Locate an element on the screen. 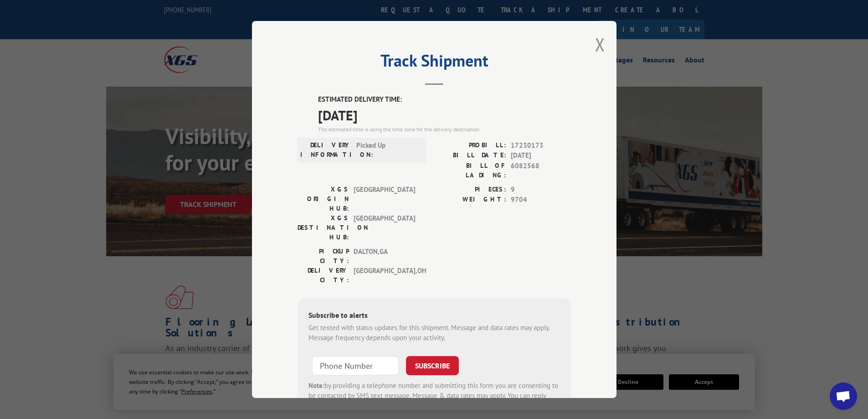 This screenshot has height=419, width=868. div: Subscribe to alerts is located at coordinates (434, 316).